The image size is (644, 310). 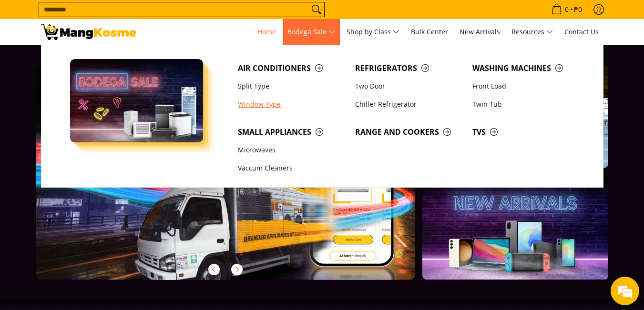 I want to click on a: TVs, so click(x=526, y=132).